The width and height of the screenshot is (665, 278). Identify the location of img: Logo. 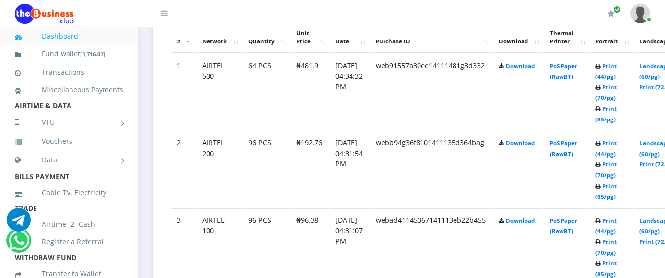
(44, 14).